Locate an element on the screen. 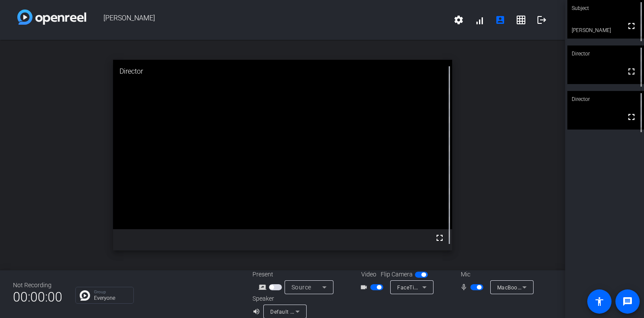 The width and height of the screenshot is (644, 318). mat-icon: message is located at coordinates (628, 302).